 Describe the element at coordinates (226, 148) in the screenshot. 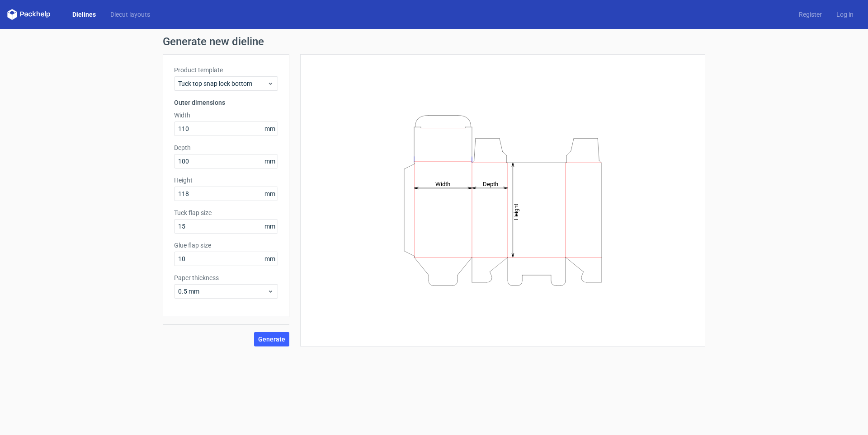

I see `label: Depth` at that location.